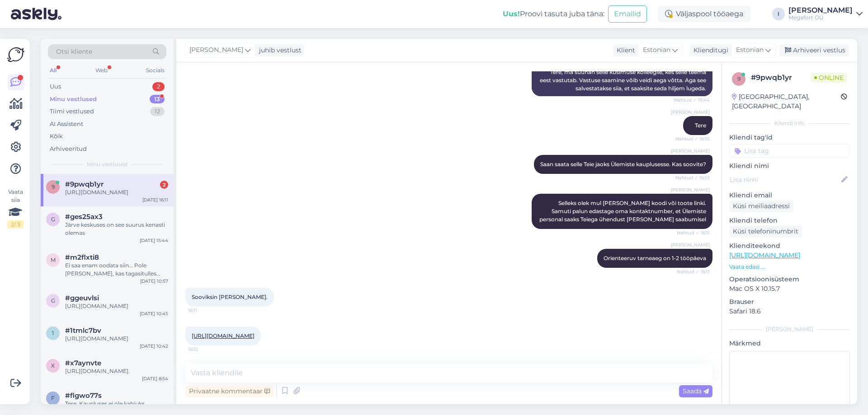 Image resolution: width=868 pixels, height=415 pixels. What do you see at coordinates (789, 311) in the screenshot?
I see `p: Safari 18.6` at bounding box center [789, 311].